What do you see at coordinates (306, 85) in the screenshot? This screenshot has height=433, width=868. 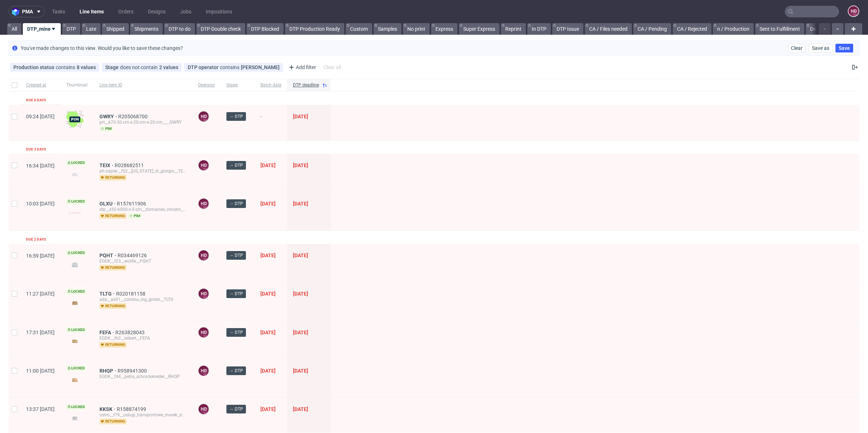 I see `span: DTP deadline` at bounding box center [306, 85].